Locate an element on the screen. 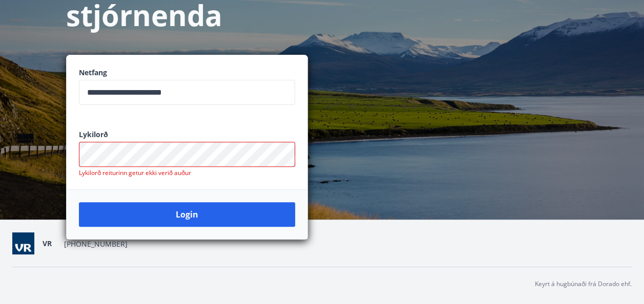 This screenshot has height=304, width=644. p: Lykilorð reiturinn getur ekki verið auður is located at coordinates (187, 173).